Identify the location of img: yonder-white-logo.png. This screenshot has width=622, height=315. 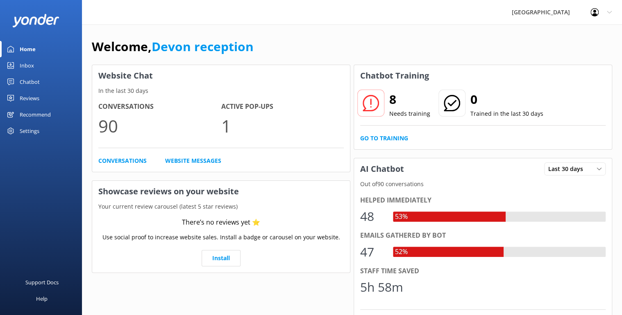
(36, 20).